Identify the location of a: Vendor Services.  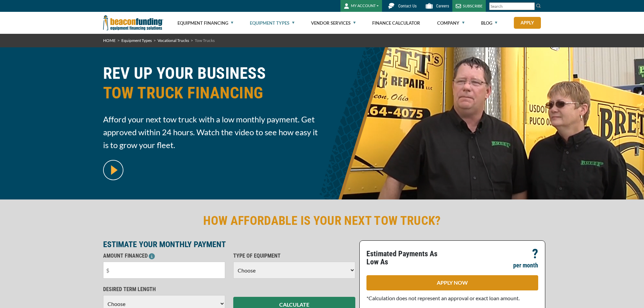
(333, 23).